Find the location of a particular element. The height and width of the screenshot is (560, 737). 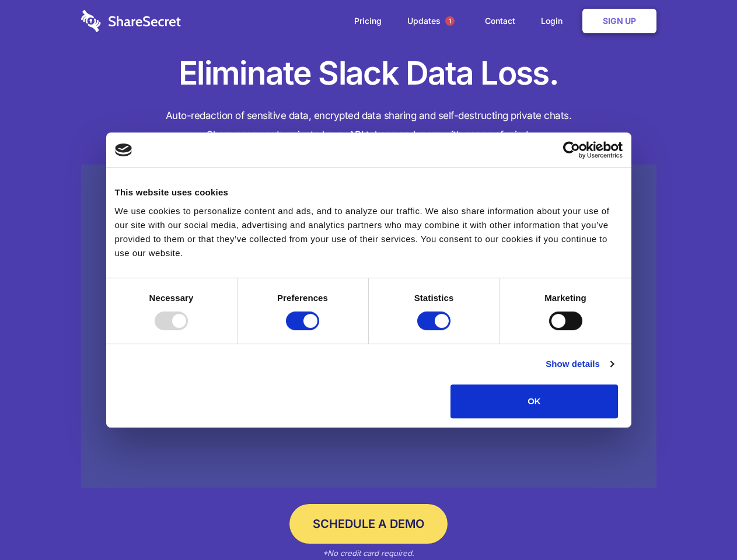

div: We use cookies to personalize content and ads, and to analyze our traffic. We also share informat... is located at coordinates (369, 232).